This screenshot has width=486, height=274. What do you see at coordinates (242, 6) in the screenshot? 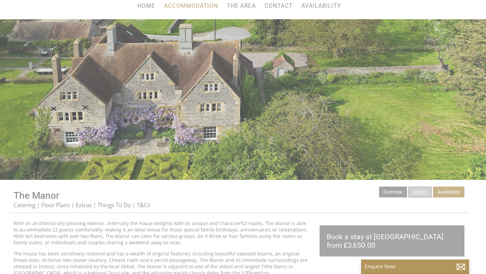
I see `a: The Area` at bounding box center [242, 6].